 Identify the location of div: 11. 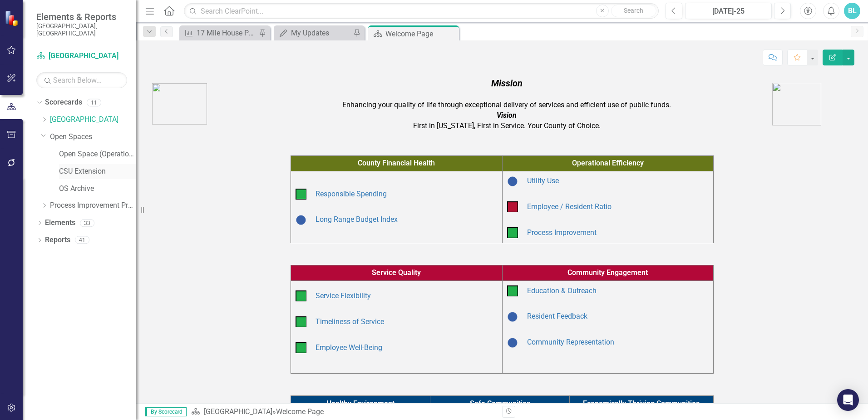
(94, 102).